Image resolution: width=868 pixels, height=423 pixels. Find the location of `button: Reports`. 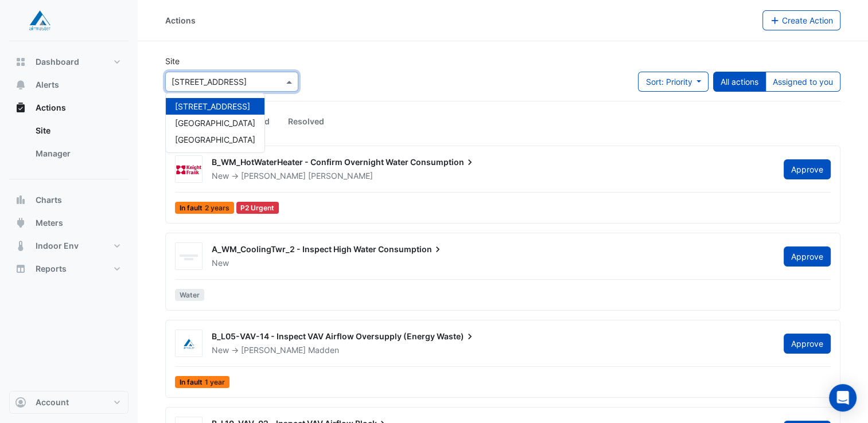

button: Reports is located at coordinates (69, 269).